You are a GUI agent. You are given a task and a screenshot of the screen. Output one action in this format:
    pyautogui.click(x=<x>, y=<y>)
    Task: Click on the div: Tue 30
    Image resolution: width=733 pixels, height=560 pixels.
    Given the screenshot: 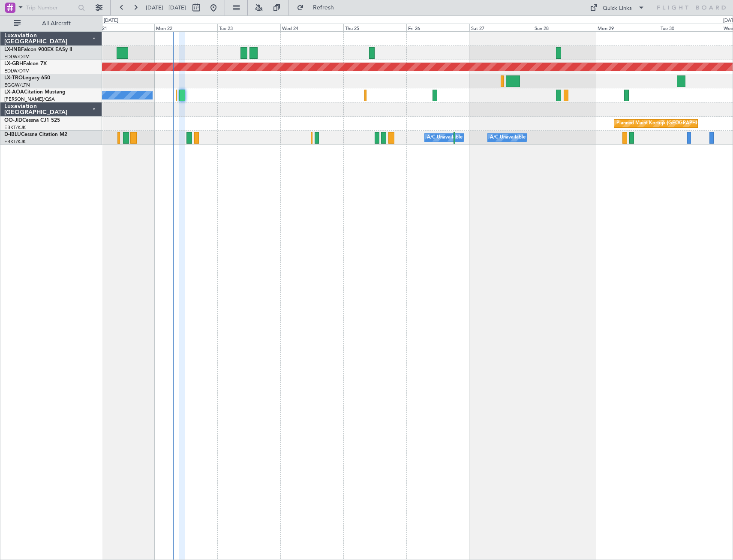 What is the action you would take?
    pyautogui.click(x=690, y=27)
    